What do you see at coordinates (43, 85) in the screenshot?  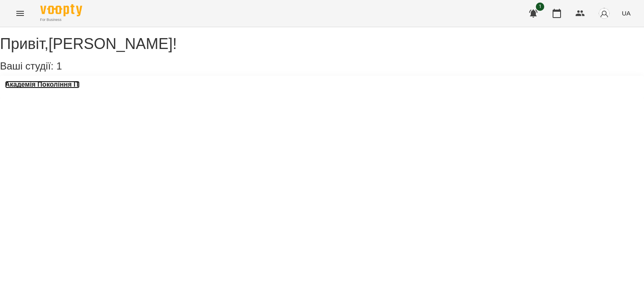 I see `a: Академія Покоління ІТ` at bounding box center [43, 85].